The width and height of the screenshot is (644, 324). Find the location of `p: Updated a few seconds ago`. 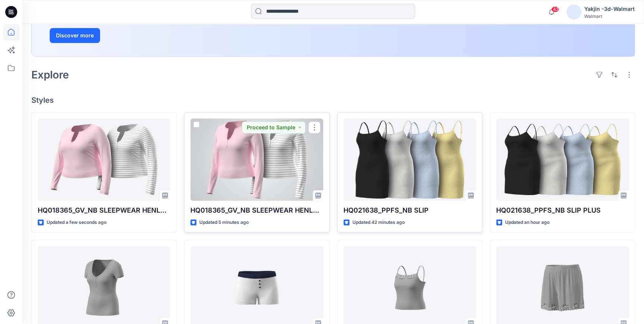

p: Updated a few seconds ago is located at coordinates (76, 222).